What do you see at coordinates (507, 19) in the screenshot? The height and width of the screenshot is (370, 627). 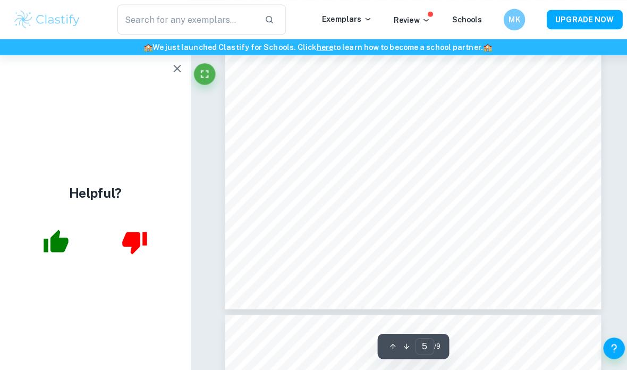 I see `h6: MK` at bounding box center [507, 19].